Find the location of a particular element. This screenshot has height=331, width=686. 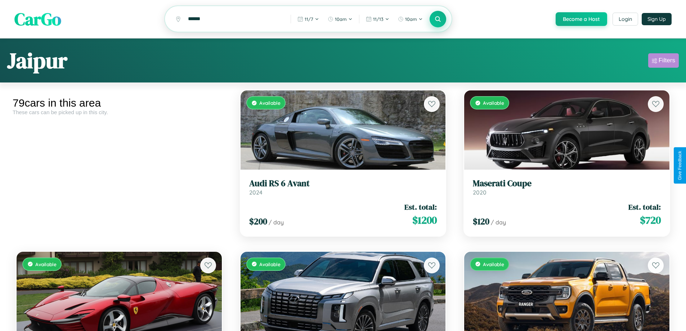

a: Maserati Coupe2020 is located at coordinates (567, 187).